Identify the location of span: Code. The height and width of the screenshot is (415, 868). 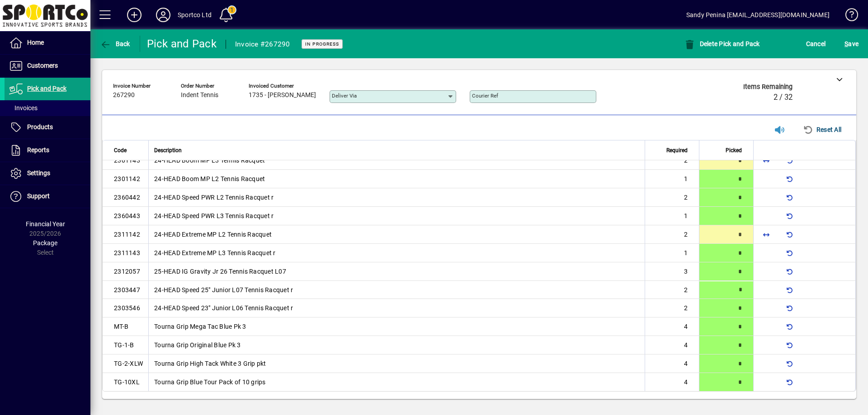
(121, 151).